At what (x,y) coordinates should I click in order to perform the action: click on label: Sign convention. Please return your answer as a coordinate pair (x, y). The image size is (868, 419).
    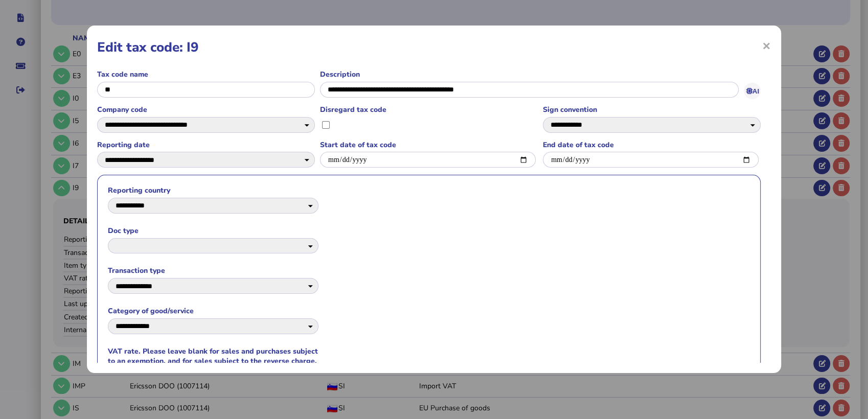
    Looking at the image, I should click on (652, 110).